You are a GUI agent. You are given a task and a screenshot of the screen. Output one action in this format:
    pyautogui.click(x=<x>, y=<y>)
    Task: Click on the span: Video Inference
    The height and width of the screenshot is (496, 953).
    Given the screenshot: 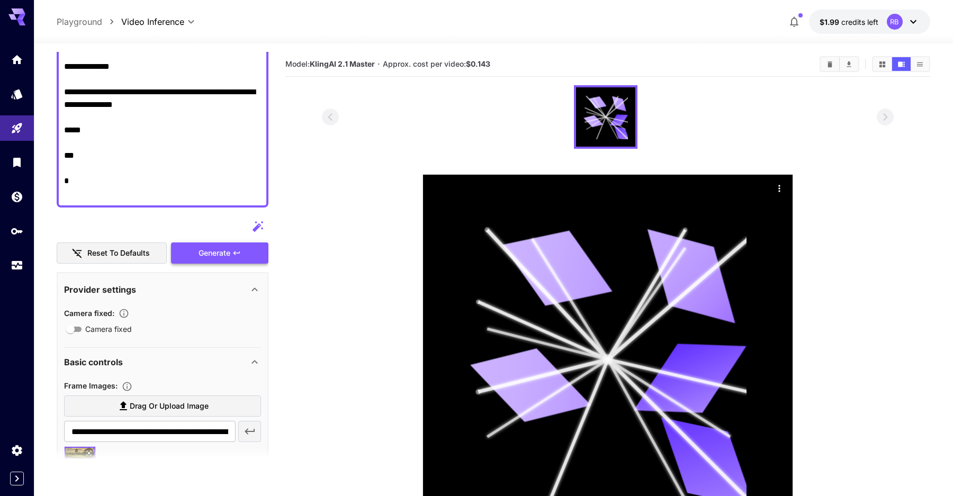 What is the action you would take?
    pyautogui.click(x=152, y=22)
    